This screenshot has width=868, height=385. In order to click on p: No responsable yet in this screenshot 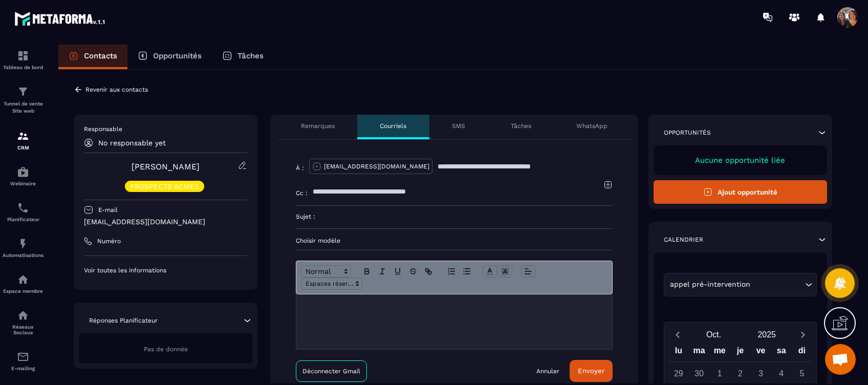, I will do `click(132, 143)`.